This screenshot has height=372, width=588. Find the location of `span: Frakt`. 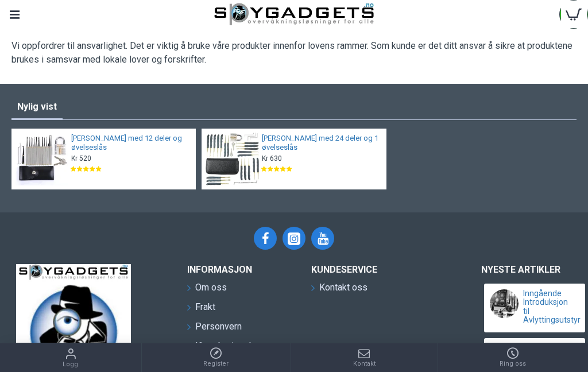

span: Frakt is located at coordinates (205, 307).